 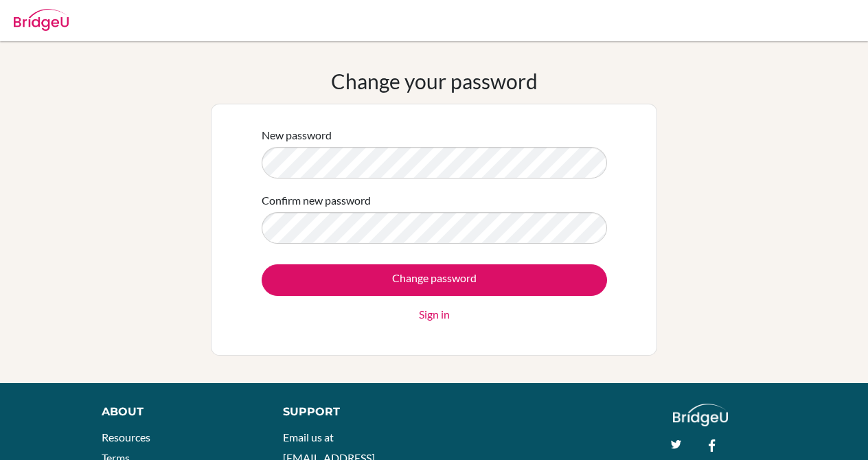 I want to click on div: Support, so click(x=351, y=412).